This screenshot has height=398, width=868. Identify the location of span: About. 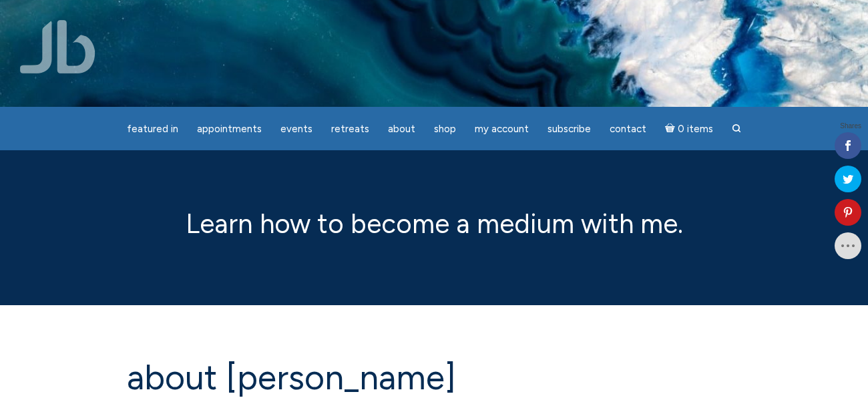
(401, 128).